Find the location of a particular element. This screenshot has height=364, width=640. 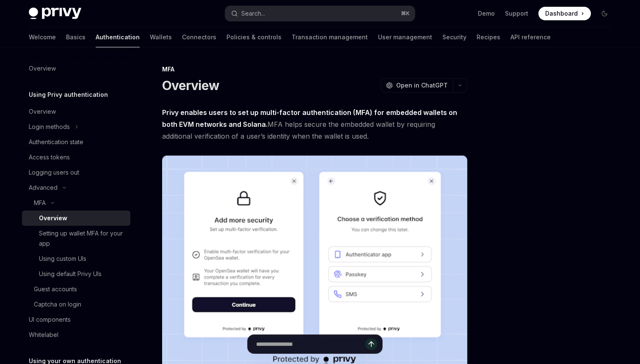

div: Advanced is located at coordinates (43, 188).